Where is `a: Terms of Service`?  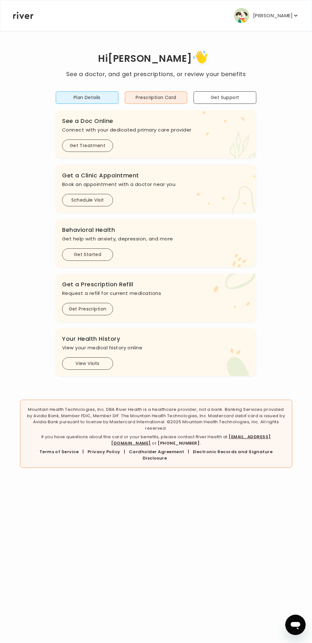
a: Terms of Service is located at coordinates (59, 452).